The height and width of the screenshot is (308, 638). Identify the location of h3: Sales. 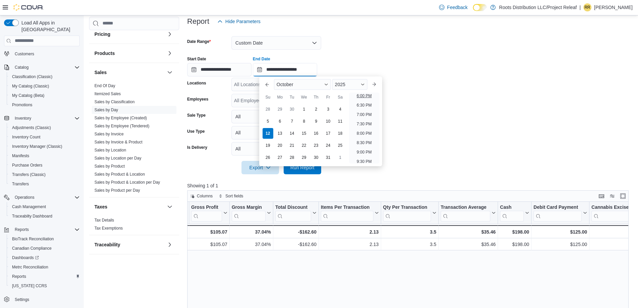
(101, 72).